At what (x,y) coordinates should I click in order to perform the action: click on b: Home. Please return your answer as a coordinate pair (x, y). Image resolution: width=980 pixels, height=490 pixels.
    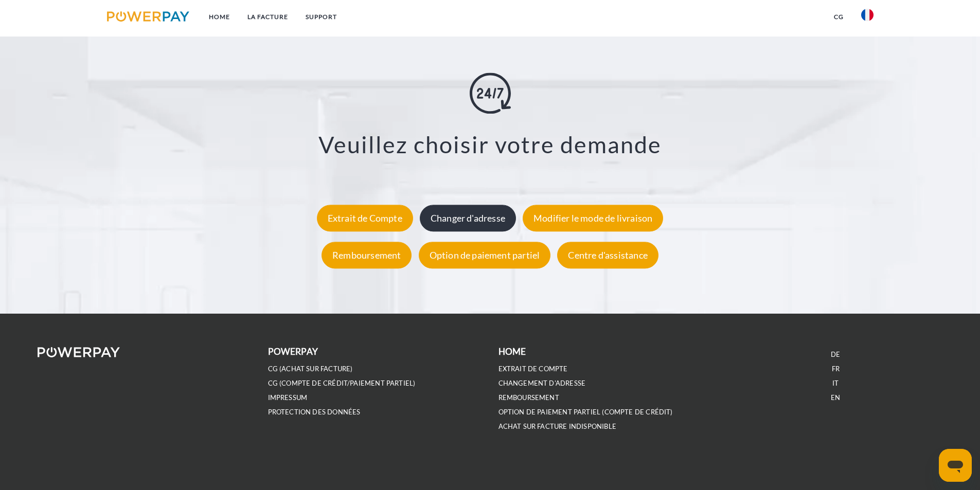
    Looking at the image, I should click on (512, 352).